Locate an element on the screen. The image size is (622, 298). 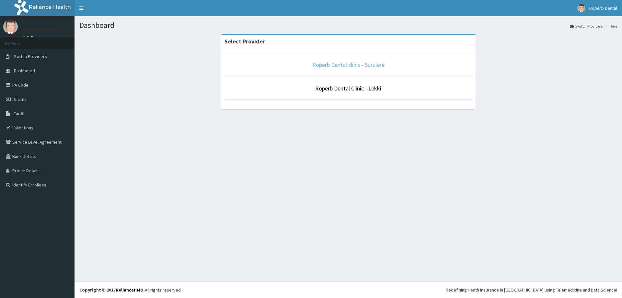
strong: Select Provider is located at coordinates (245, 41).